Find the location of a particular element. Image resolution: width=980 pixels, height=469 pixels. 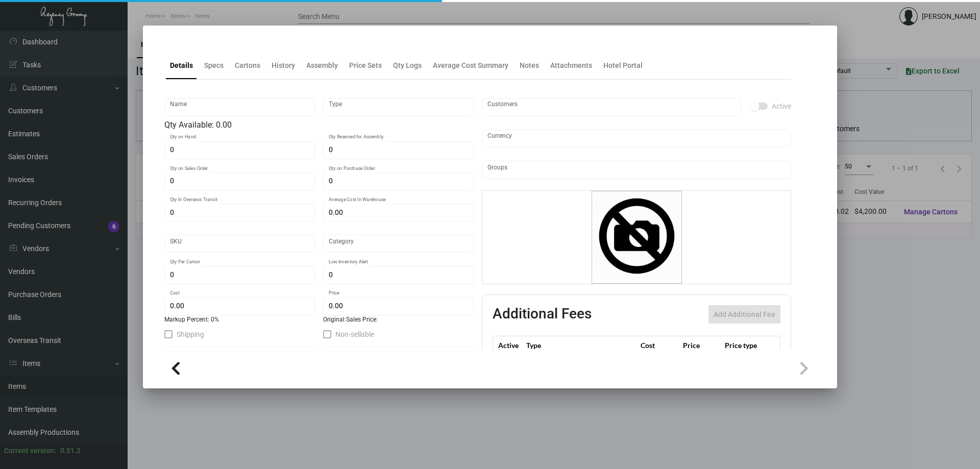

div: Qty Available: 0.00 is located at coordinates (319, 125).